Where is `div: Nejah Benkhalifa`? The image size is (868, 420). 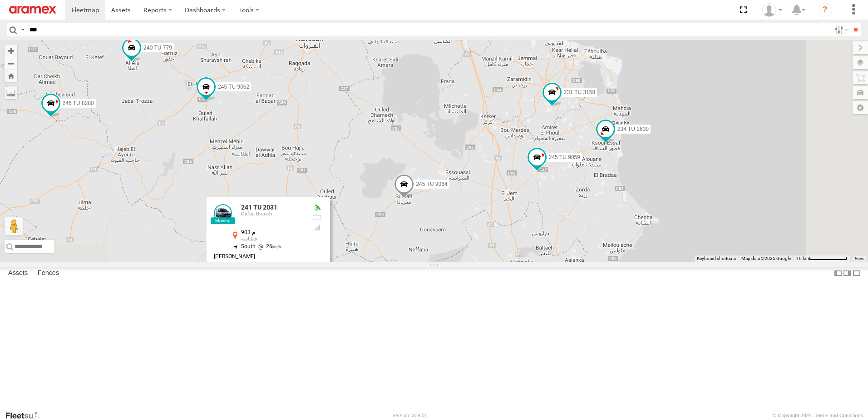
div: Nejah Benkhalifa is located at coordinates (773, 10).